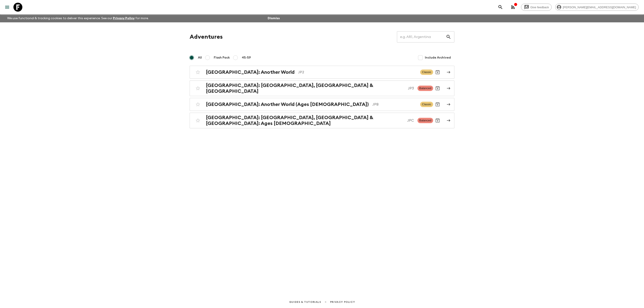 The height and width of the screenshot is (308, 644). What do you see at coordinates (206, 37) in the screenshot?
I see `h1: Adventures` at bounding box center [206, 37].